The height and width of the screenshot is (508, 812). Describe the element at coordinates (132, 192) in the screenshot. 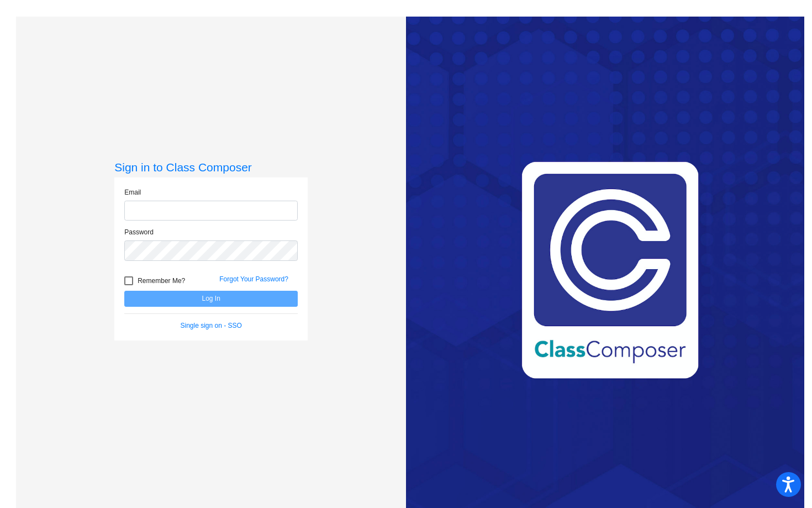

I see `label: Email` at that location.